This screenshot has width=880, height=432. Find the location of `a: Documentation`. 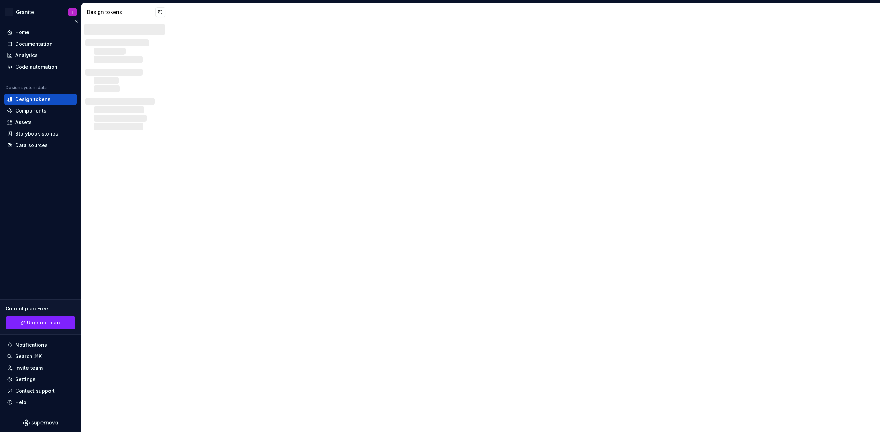

a: Documentation is located at coordinates (40, 44).